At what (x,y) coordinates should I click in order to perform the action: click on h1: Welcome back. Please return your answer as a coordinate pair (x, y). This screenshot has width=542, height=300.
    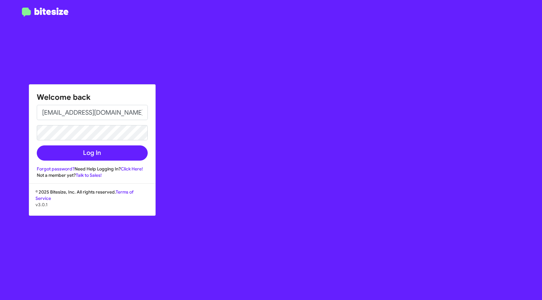
    Looking at the image, I should click on (92, 97).